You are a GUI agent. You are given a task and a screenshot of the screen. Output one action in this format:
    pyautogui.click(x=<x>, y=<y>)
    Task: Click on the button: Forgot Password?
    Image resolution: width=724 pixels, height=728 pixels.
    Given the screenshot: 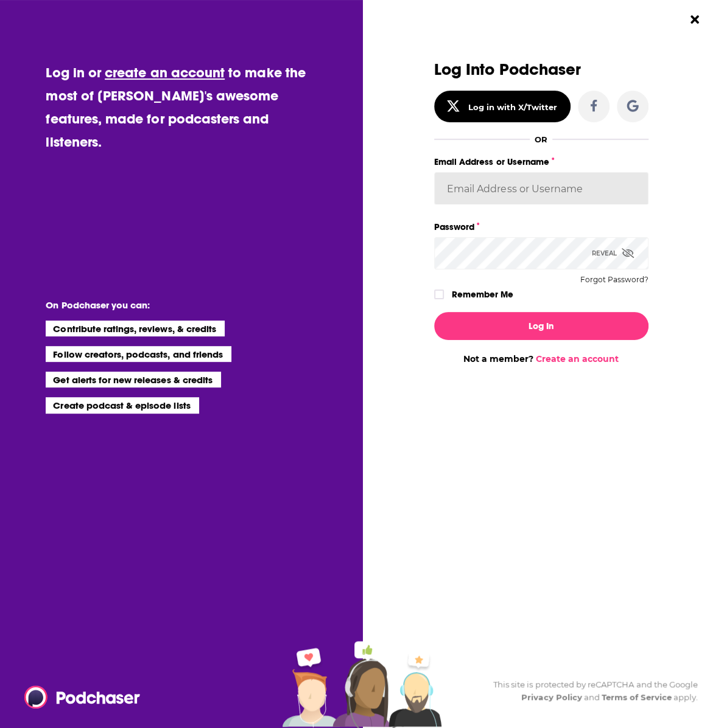 What is the action you would take?
    pyautogui.click(x=615, y=280)
    